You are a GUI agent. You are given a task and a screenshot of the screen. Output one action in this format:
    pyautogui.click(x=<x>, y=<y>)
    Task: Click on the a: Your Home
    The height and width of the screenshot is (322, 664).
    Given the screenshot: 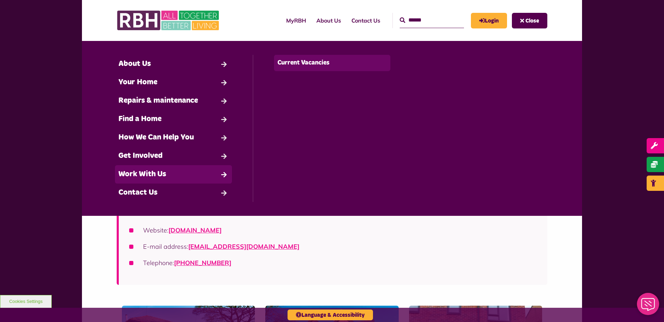 What is the action you would take?
    pyautogui.click(x=173, y=82)
    